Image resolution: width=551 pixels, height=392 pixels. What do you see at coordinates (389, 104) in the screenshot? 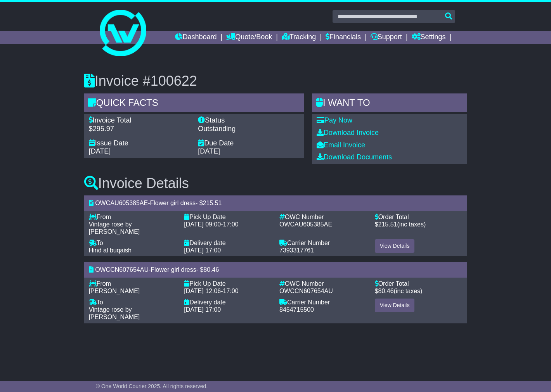
I see `div: I WANT to` at bounding box center [389, 104].